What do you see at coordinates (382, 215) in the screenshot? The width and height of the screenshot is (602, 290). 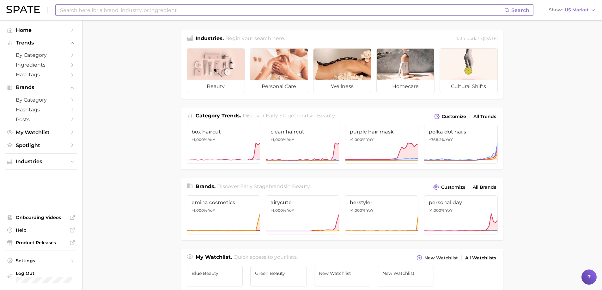 I see `a: herstyler>1,000% YoY` at bounding box center [382, 215].